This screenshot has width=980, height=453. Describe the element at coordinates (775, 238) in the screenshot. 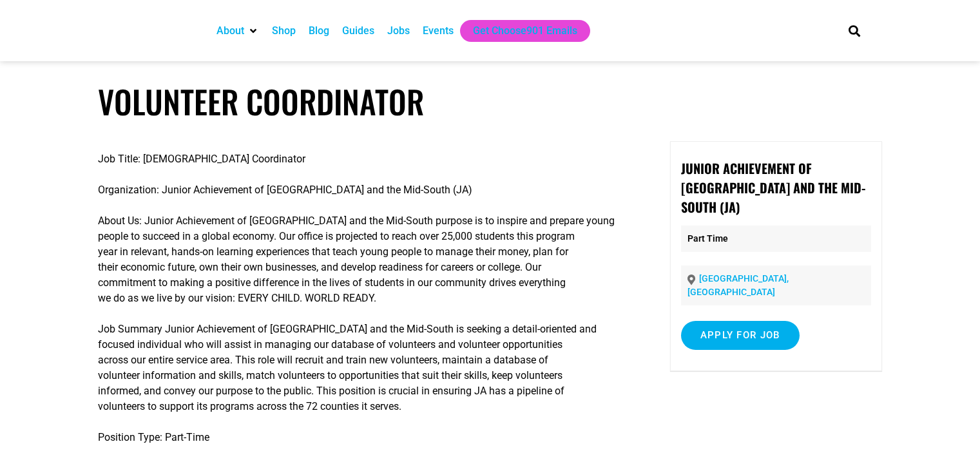

I see `p: Part Time` at that location.